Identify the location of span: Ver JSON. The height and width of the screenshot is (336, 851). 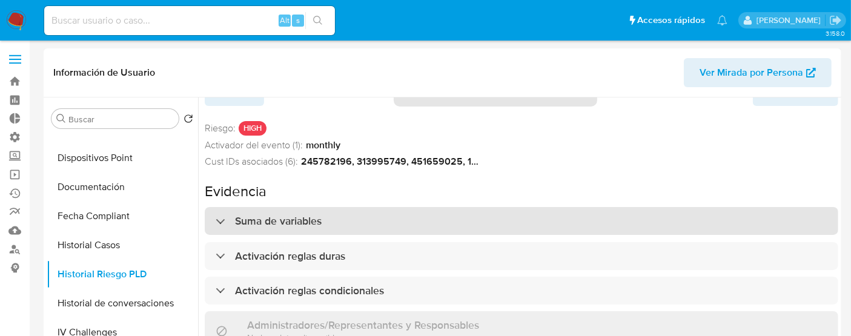
(796, 91).